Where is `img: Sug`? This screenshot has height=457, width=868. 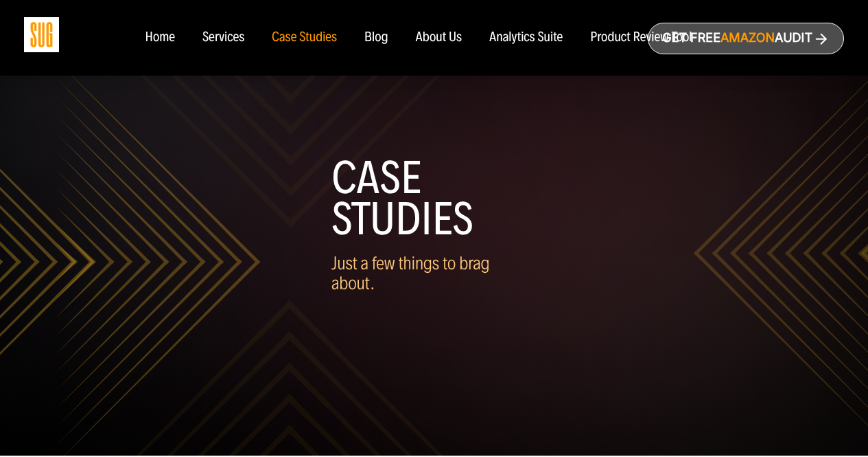
img: Sug is located at coordinates (41, 34).